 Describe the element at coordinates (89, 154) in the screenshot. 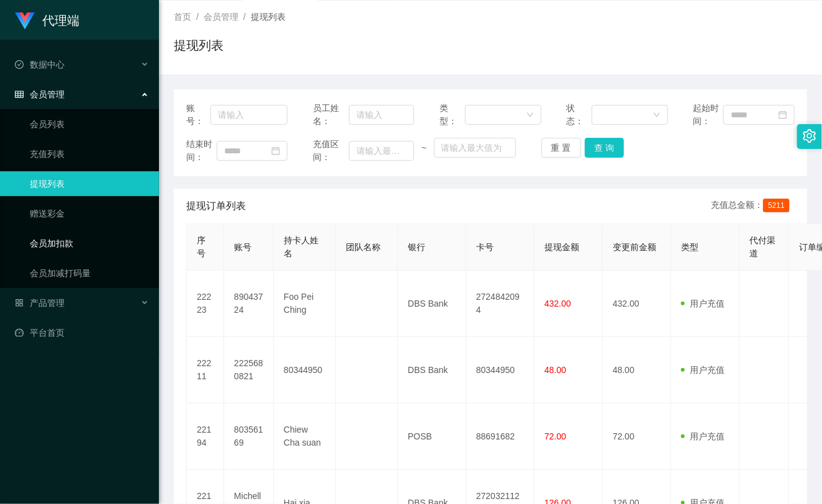

I see `a: 充值列表` at that location.